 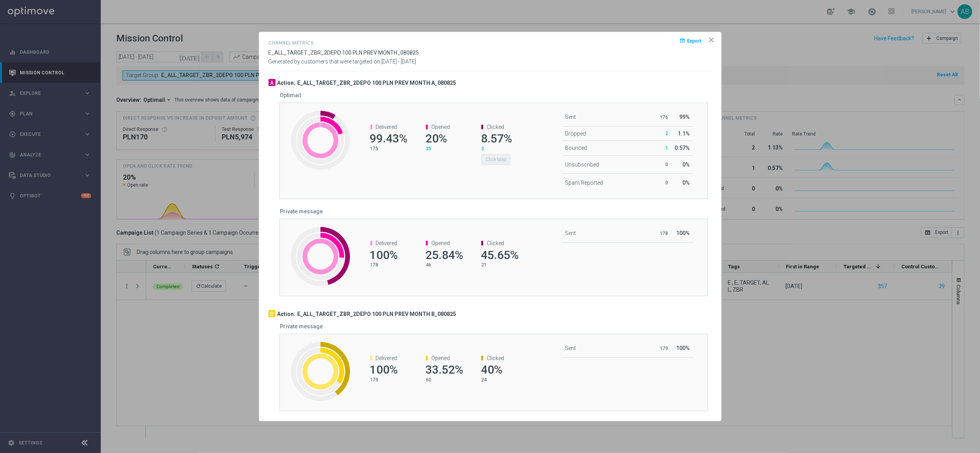 What do you see at coordinates (660, 117) in the screenshot?
I see `p: 176` at bounding box center [660, 117].